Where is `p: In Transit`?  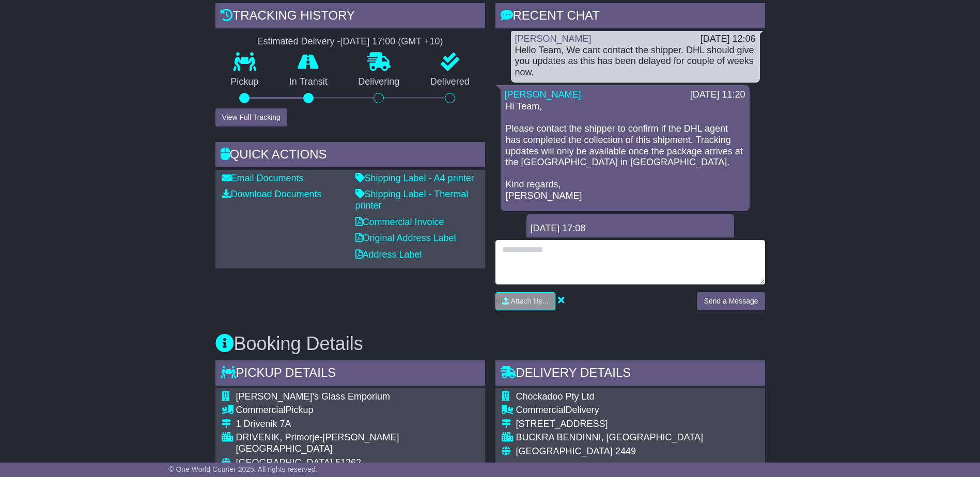
p: In Transit is located at coordinates (308, 82).